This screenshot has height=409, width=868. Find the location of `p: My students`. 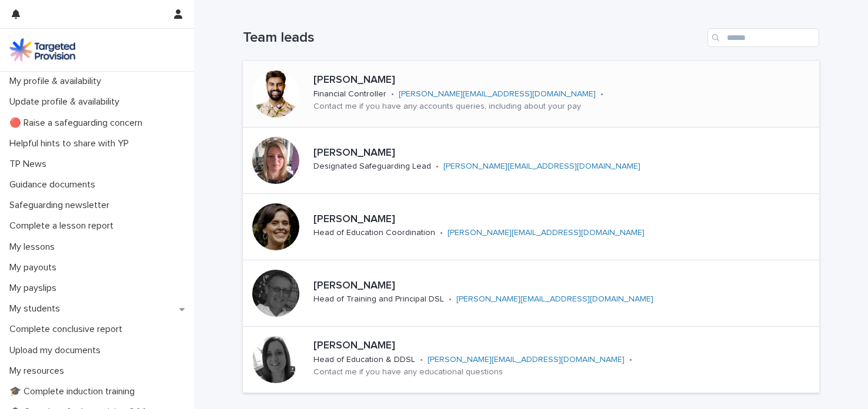

p: My students is located at coordinates (37, 308).